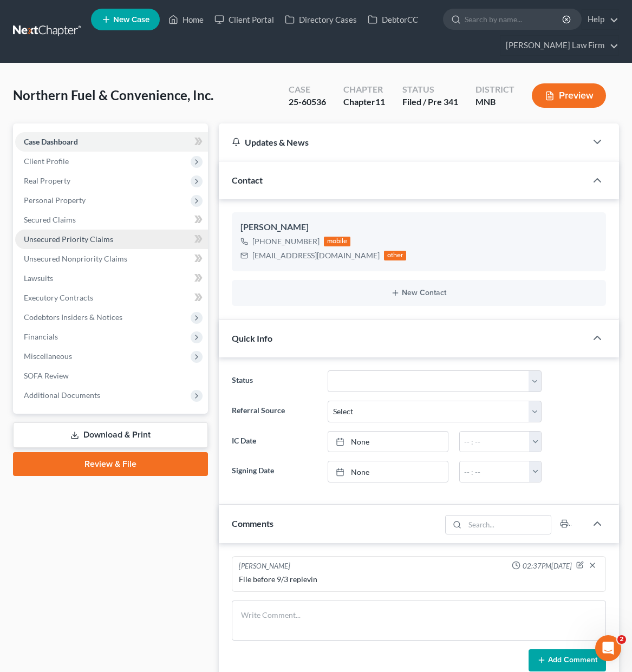 This screenshot has width=632, height=672. Describe the element at coordinates (111, 220) in the screenshot. I see `a: Secured Claims` at that location.